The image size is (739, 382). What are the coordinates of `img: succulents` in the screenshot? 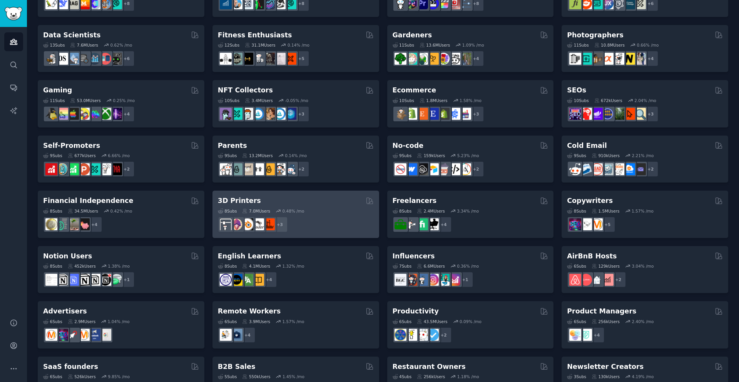 It's located at (411, 58).